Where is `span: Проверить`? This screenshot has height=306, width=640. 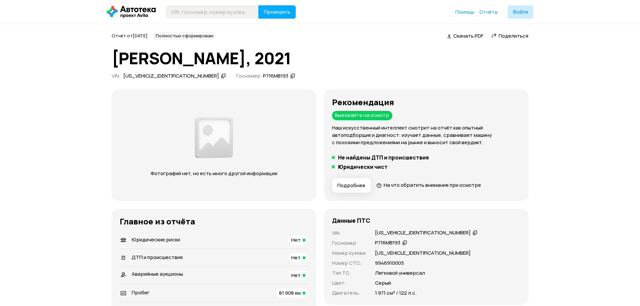
span: Проверить is located at coordinates (277, 12).